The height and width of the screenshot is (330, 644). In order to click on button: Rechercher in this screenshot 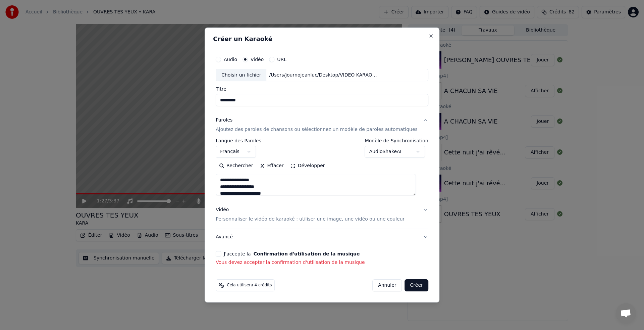, I will do `click(236, 166)`.